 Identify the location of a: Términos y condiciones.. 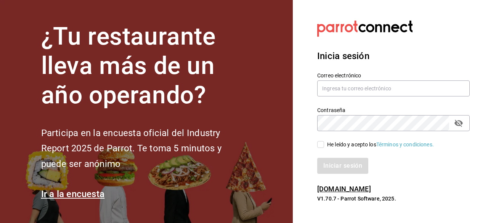
(405, 145).